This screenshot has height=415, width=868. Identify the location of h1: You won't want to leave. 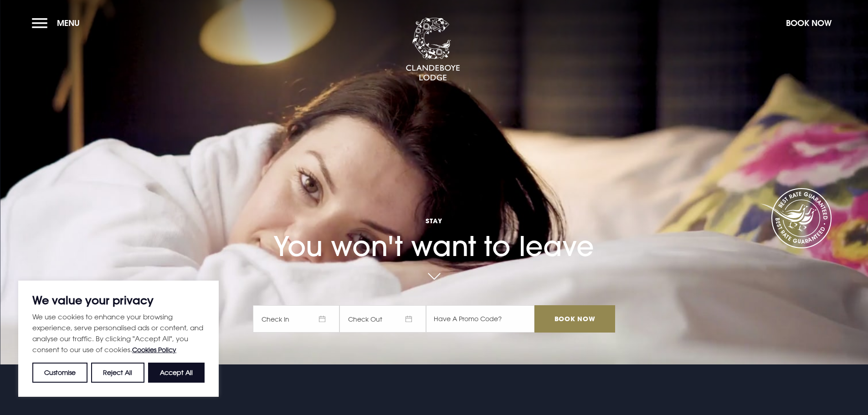
(434, 226).